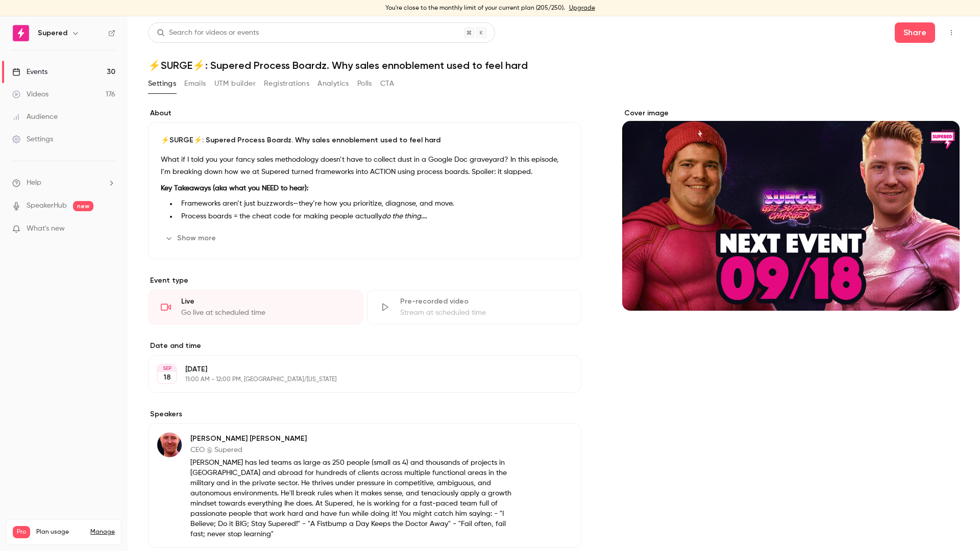 The width and height of the screenshot is (980, 551). What do you see at coordinates (364, 166) in the screenshot?
I see `p: What if I told you your fancy sales methodology doesn’t have to collect dust in a Google Doc grav...` at bounding box center [364, 166].